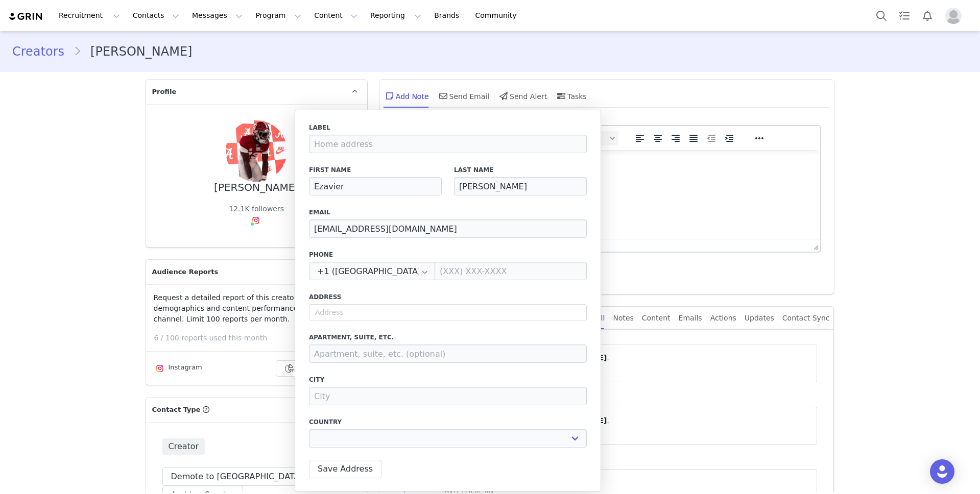  I want to click on p: 6 / 100 reports used this month, so click(260, 338).